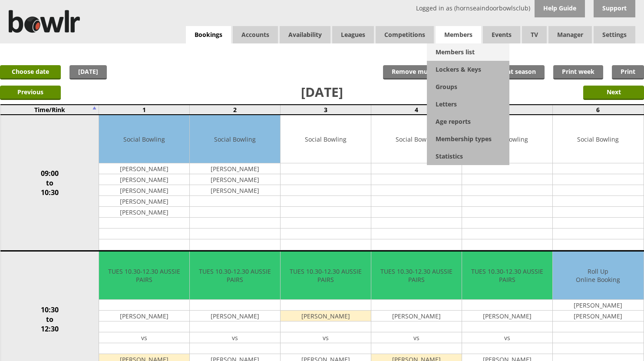 The image size is (644, 361). I want to click on a: Lockers & Keys, so click(468, 69).